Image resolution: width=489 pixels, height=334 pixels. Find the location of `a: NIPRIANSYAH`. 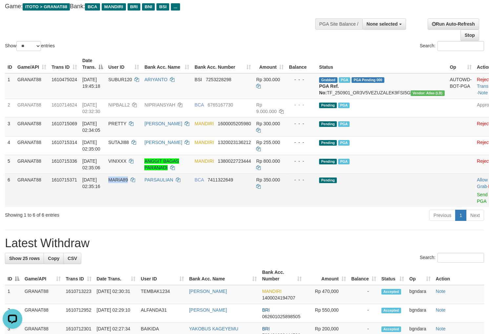

a: NIPRIANSYAH is located at coordinates (160, 105).